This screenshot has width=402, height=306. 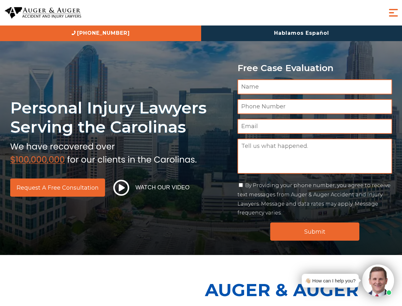 What do you see at coordinates (58, 187) in the screenshot?
I see `a: Request a Free Consultation` at bounding box center [58, 187].